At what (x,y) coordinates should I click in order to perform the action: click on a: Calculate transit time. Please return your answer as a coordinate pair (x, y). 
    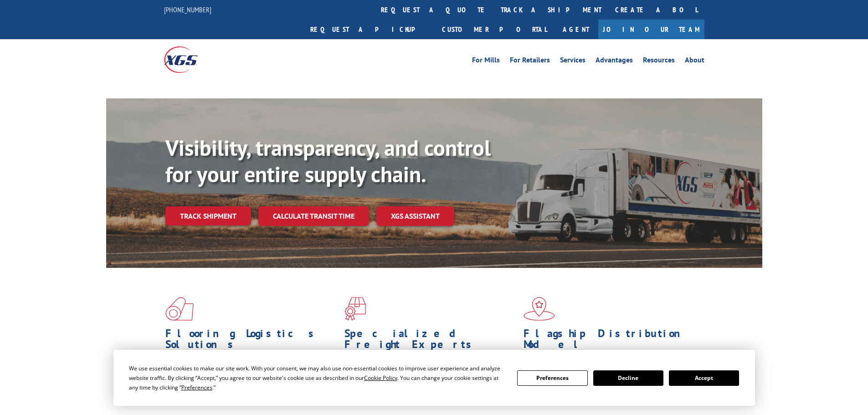
    Looking at the image, I should click on (313, 216).